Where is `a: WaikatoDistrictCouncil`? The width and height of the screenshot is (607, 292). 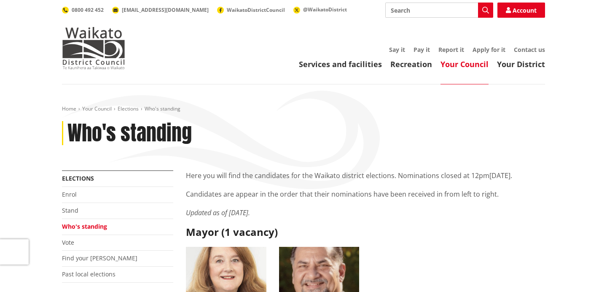 a: WaikatoDistrictCouncil is located at coordinates (251, 10).